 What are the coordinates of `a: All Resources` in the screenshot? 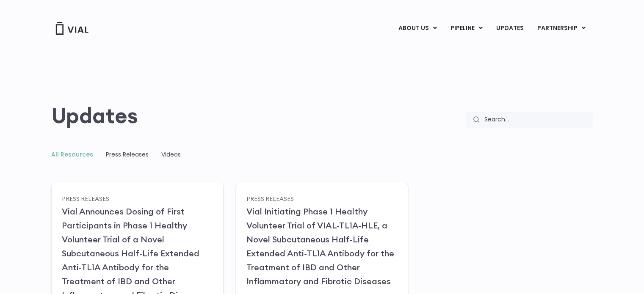 It's located at (72, 154).